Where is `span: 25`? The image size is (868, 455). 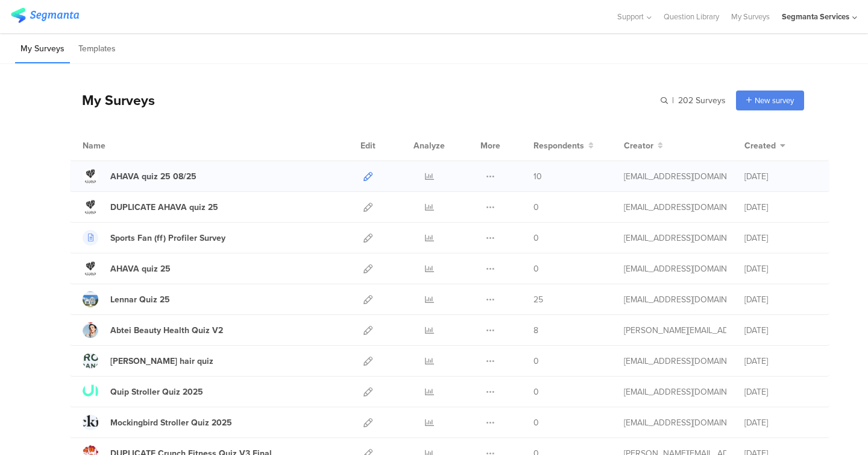
span: 25 is located at coordinates (539, 299).